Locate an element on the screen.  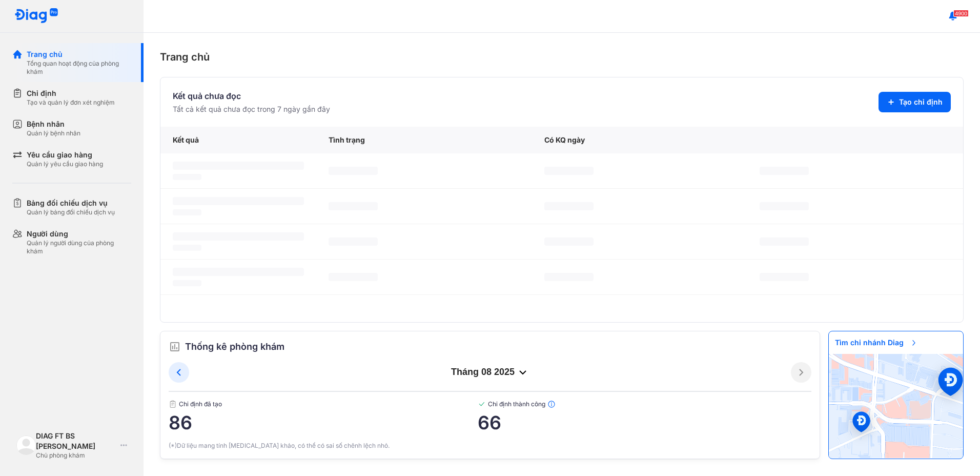
div: Tình trạng is located at coordinates (424, 140).